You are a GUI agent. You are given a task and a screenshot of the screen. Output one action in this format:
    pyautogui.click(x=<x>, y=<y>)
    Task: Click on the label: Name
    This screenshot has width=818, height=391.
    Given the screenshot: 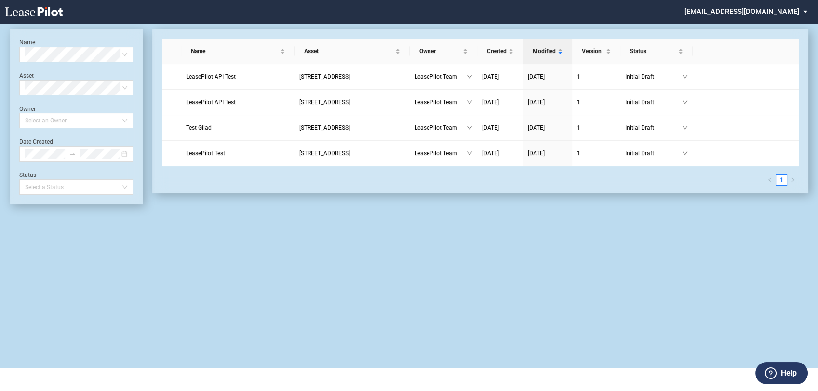 What is the action you would take?
    pyautogui.click(x=27, y=42)
    